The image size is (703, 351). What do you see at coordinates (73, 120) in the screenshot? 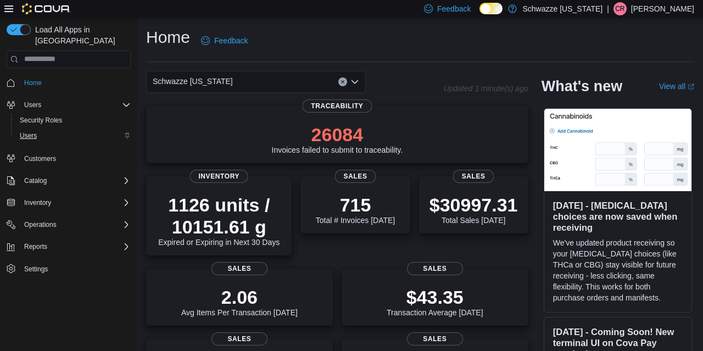
I see `button: Security Roles` at bounding box center [73, 120].